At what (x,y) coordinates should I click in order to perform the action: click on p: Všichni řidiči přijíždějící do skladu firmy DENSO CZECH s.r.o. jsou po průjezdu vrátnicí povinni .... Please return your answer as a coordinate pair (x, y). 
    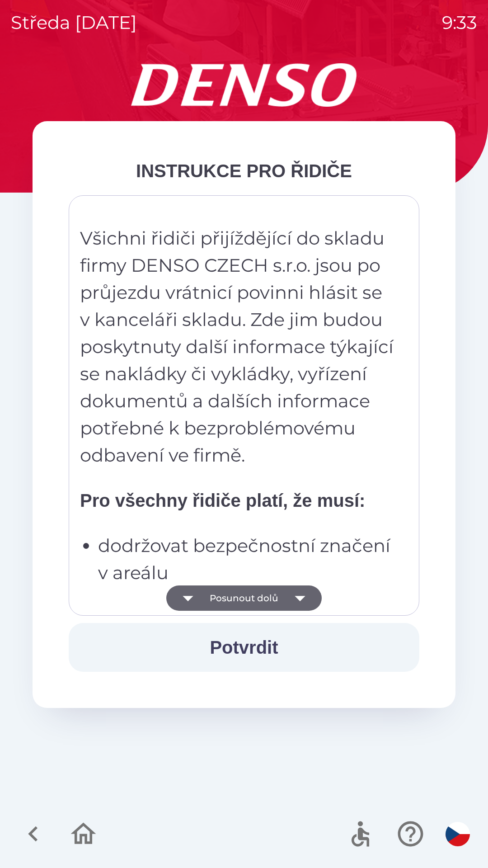
    Looking at the image, I should click on (237, 347).